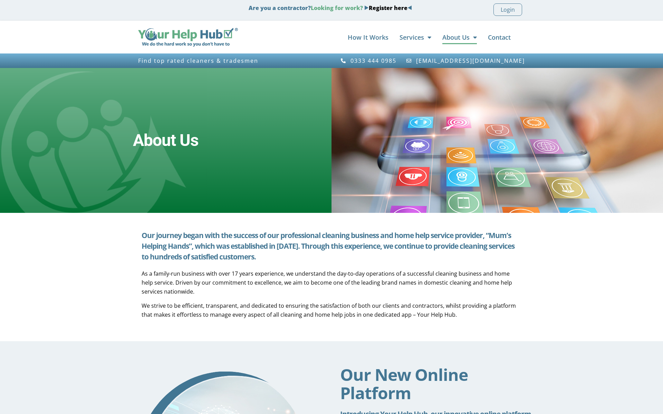 This screenshot has width=663, height=414. Describe the element at coordinates (368, 61) in the screenshot. I see `a: 0333 444 0985` at that location.